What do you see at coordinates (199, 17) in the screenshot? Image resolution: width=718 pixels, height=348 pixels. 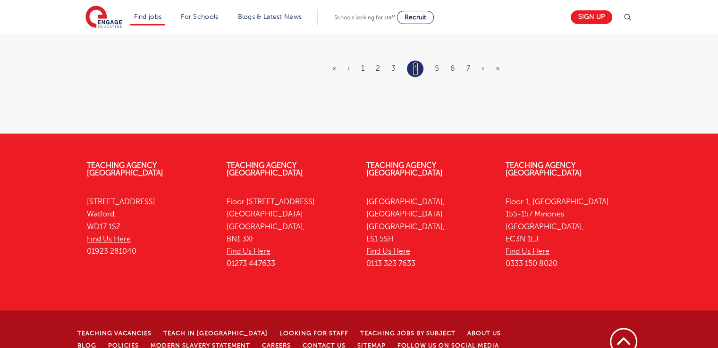 I see `a: For Schools` at bounding box center [199, 17].